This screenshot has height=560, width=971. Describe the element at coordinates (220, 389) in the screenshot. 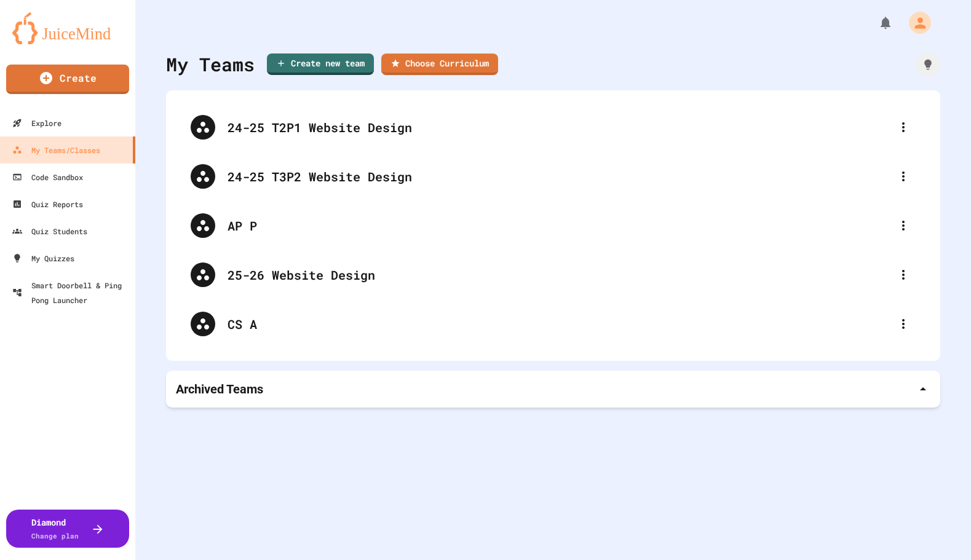

I see `p: Archived Teams` at that location.